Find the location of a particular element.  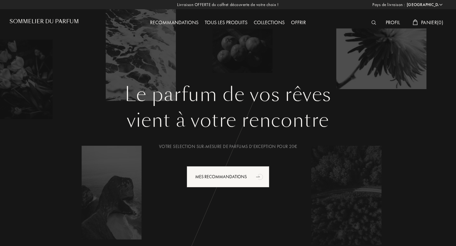

div: Votre selection sur-mesure de parfums d’exception pour 20€ is located at coordinates (228, 146).